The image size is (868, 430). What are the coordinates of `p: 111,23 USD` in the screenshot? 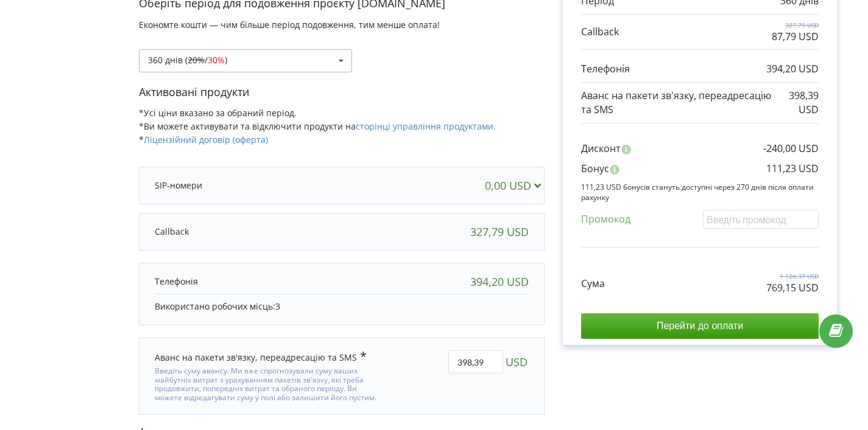 It's located at (792, 168).